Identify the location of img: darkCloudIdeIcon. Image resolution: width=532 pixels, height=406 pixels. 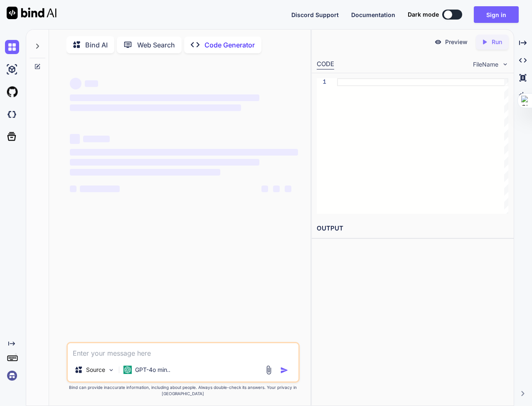
(12, 115).